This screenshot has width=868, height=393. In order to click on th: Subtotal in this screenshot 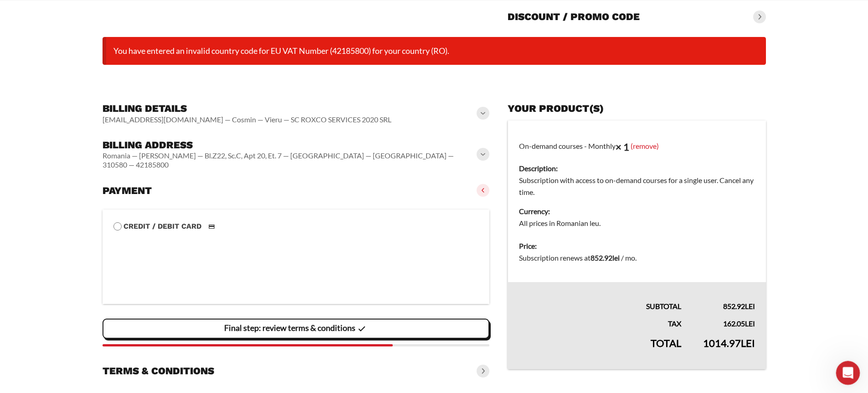, I will do `click(600, 297)`.